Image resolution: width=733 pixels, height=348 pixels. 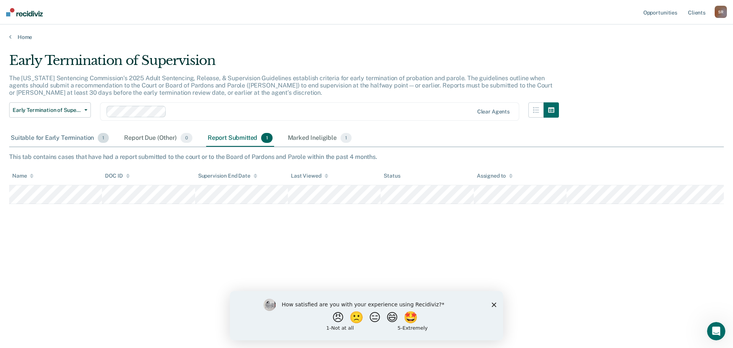 I want to click on button: 2, so click(x=127, y=26).